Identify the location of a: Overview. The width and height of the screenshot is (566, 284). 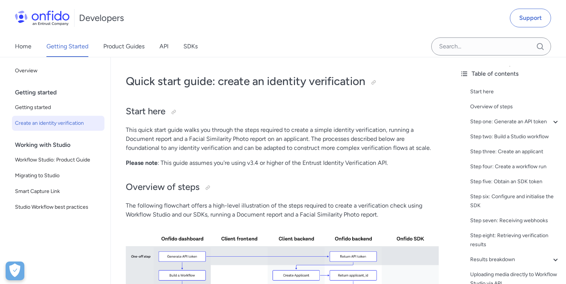
(58, 71).